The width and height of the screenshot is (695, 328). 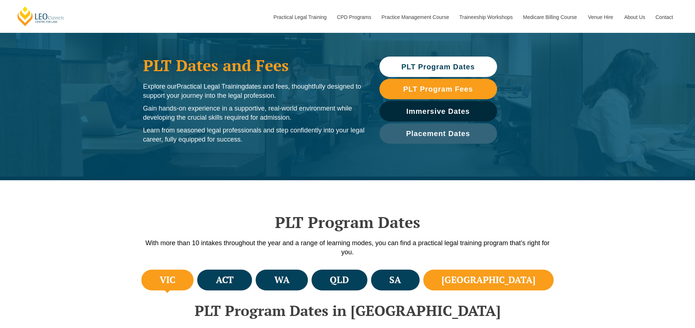 I want to click on h4: SA, so click(x=395, y=280).